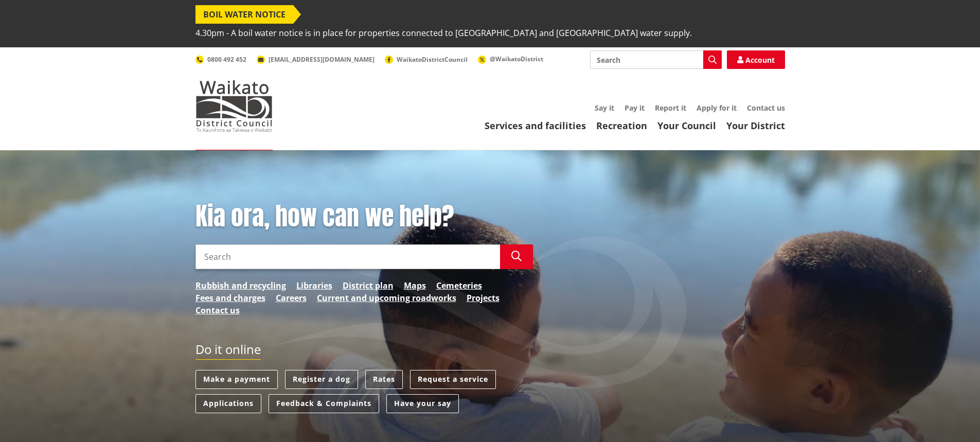  I want to click on h1: Kia ora, how can we help?, so click(364, 216).